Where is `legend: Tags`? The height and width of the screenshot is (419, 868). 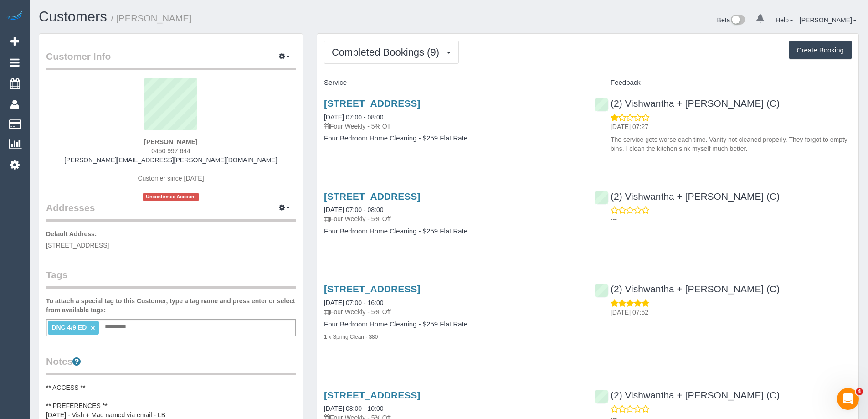 legend: Tags is located at coordinates (171, 278).